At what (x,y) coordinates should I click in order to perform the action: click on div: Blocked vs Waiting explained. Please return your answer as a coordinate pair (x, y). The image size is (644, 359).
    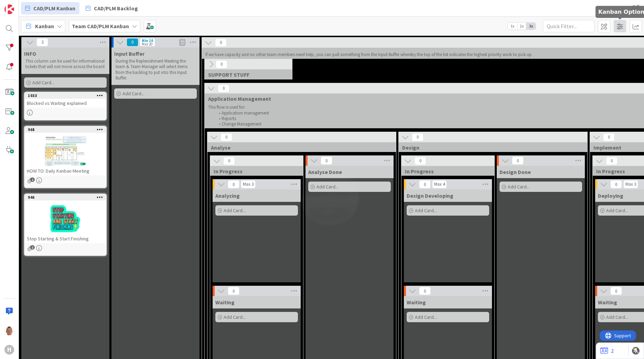
    Looking at the image, I should click on (66, 103).